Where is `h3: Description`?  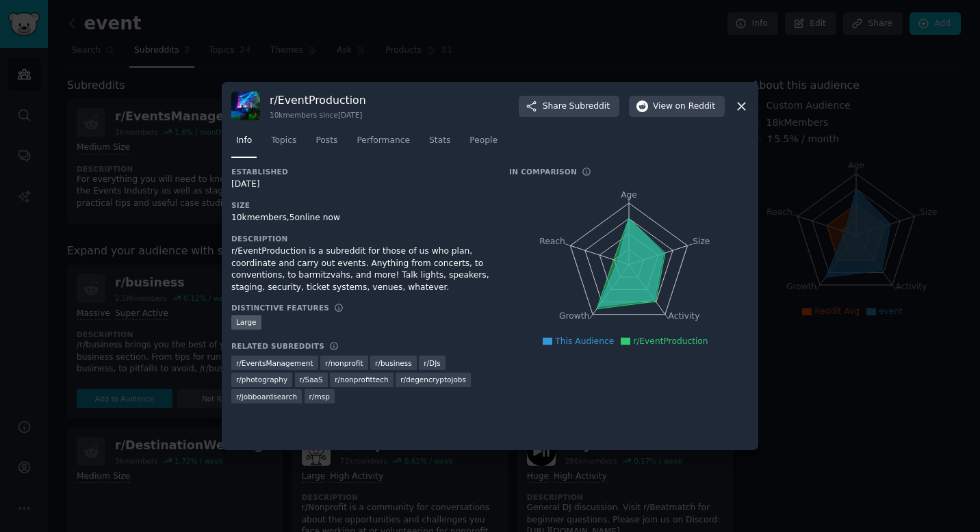 h3: Description is located at coordinates (360, 238).